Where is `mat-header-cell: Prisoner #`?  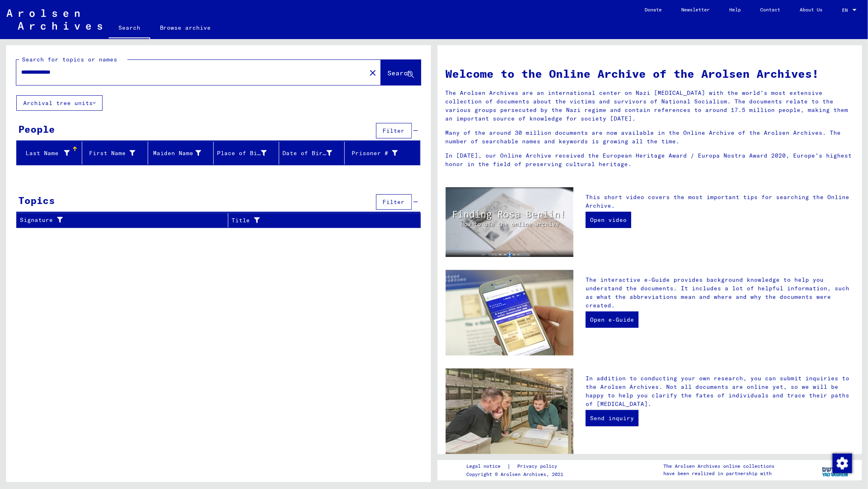 mat-header-cell: Prisoner # is located at coordinates (382, 153).